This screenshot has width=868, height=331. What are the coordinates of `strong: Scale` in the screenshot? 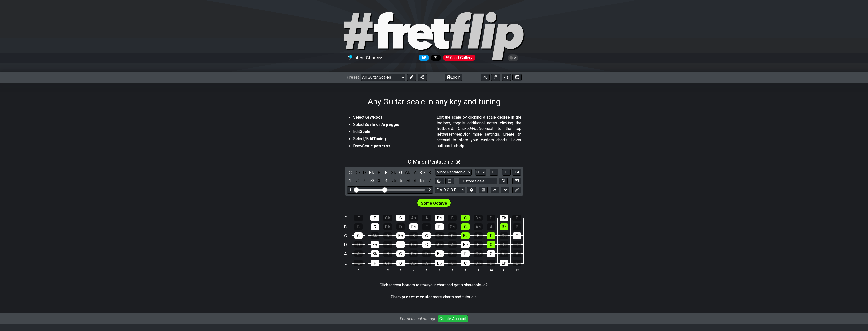 It's located at (366, 131).